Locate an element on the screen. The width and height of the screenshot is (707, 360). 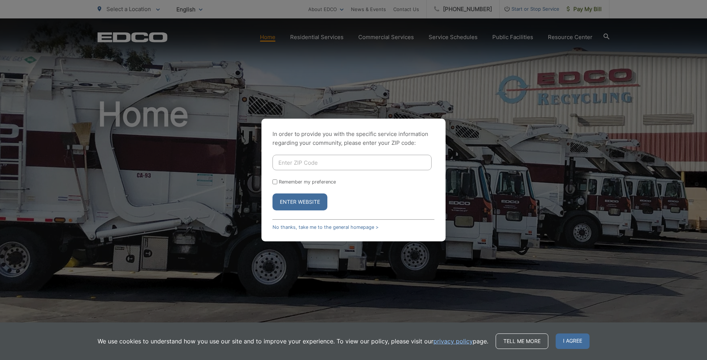
a: Tell me more is located at coordinates (521, 341).